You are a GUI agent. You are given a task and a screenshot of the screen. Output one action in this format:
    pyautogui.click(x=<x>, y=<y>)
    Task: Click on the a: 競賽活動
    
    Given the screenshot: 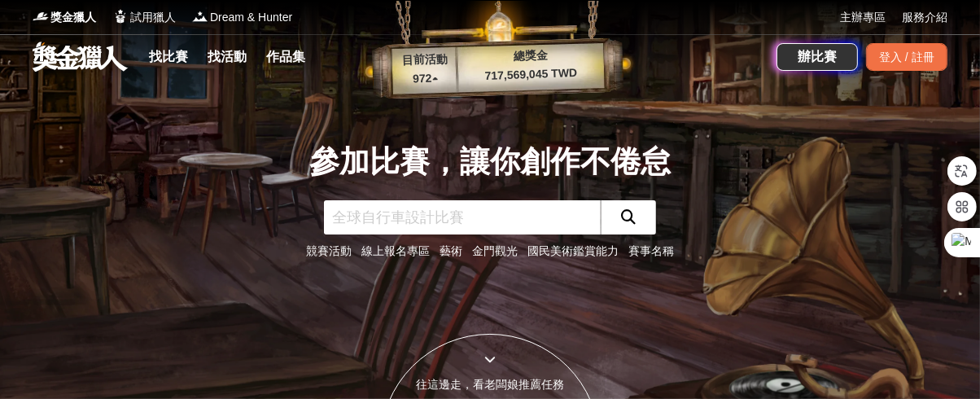 What is the action you would take?
    pyautogui.click(x=329, y=250)
    